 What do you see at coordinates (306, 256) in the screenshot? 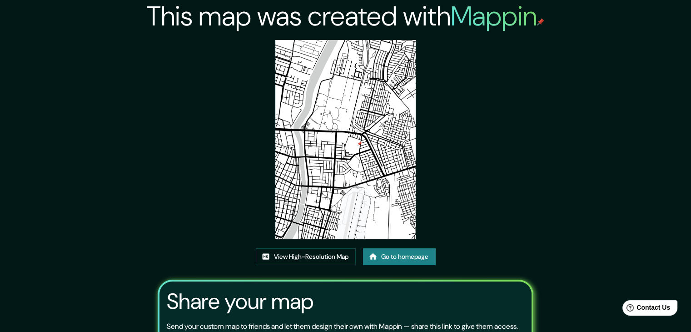
I see `a: View High-Resolution Map` at bounding box center [306, 256].